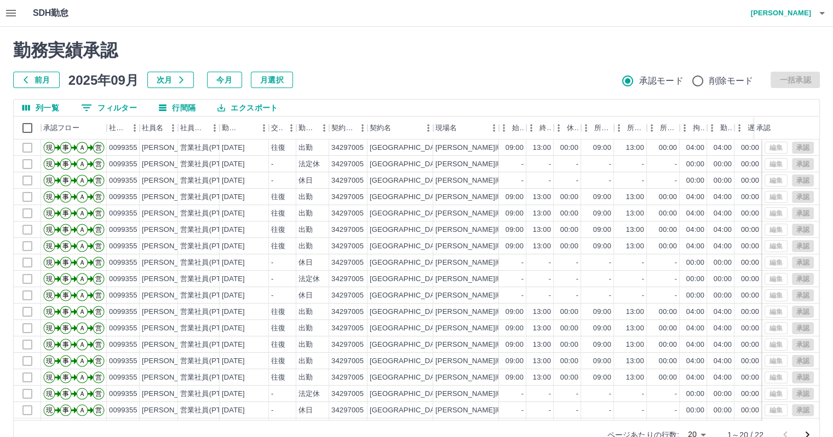  I want to click on div: 社員区分, so click(199, 128).